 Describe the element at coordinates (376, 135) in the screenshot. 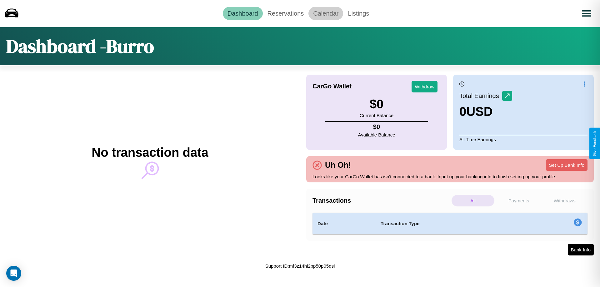

I see `p: Available Balance` at that location.